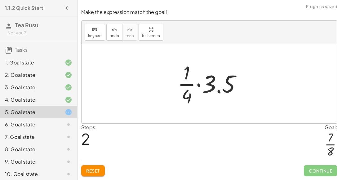 This screenshot has height=180, width=341. I want to click on button: undoundo, so click(115, 32).